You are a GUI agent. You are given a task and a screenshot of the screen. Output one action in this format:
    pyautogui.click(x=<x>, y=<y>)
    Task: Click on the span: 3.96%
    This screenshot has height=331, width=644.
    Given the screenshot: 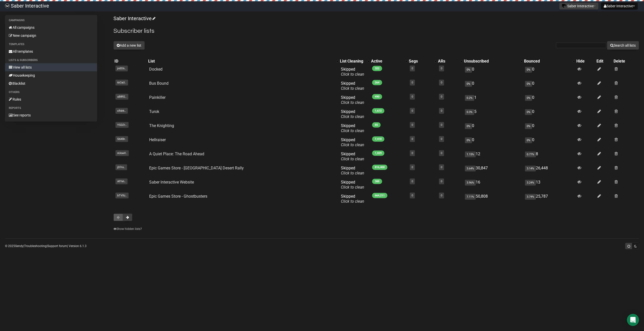 What is the action you would take?
    pyautogui.click(x=470, y=182)
    